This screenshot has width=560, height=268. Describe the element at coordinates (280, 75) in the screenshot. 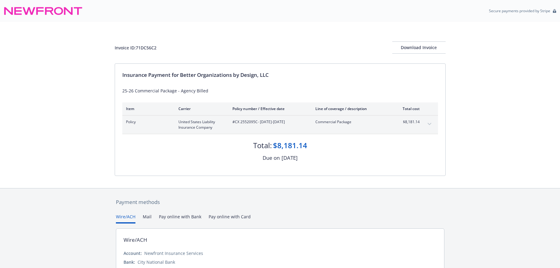

I see `div: Insurance Payment for Better Organizations by Design, LLC` at that location.